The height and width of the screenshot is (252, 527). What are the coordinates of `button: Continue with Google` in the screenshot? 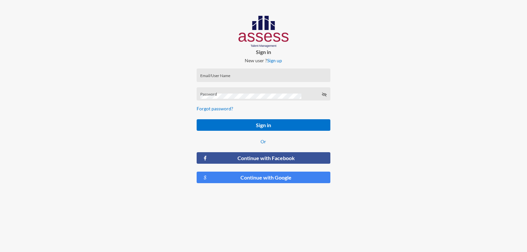 It's located at (263, 177).